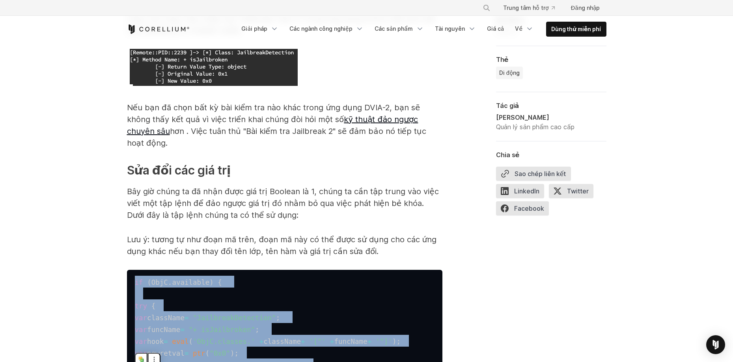  I want to click on span: 'ObjC.classes.', so click(224, 341).